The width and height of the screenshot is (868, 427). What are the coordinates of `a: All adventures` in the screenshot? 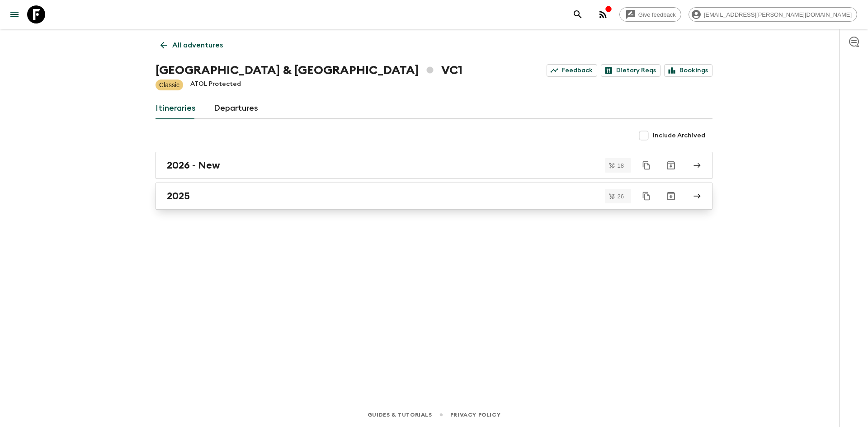 It's located at (192, 45).